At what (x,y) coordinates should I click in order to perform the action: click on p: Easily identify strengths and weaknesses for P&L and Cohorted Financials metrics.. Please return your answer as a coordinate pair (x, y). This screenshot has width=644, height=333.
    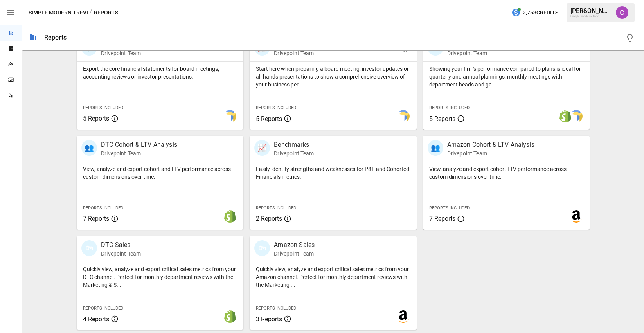
    Looking at the image, I should click on (333, 173).